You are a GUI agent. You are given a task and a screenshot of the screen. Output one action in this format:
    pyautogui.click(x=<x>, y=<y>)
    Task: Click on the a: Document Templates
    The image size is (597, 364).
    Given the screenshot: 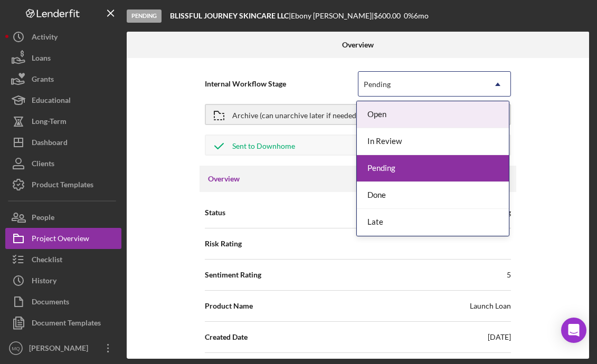 What is the action you would take?
    pyautogui.click(x=63, y=323)
    